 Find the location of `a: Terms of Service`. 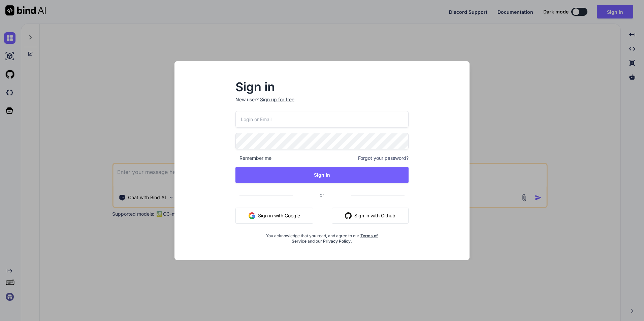

a: Terms of Service is located at coordinates (335, 239).